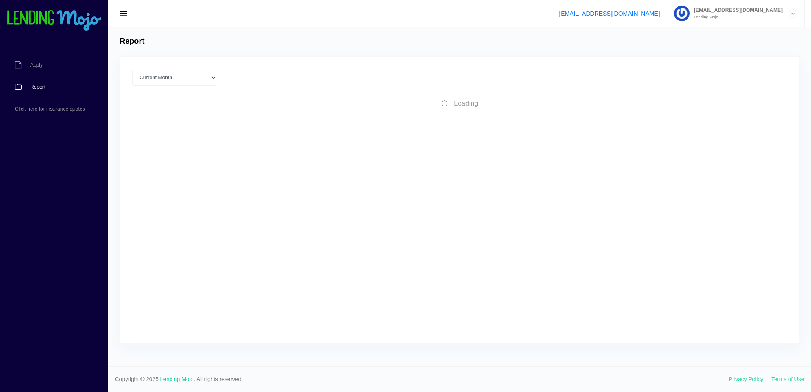 The width and height of the screenshot is (811, 392). What do you see at coordinates (682, 13) in the screenshot?
I see `img: Profile image` at bounding box center [682, 13].